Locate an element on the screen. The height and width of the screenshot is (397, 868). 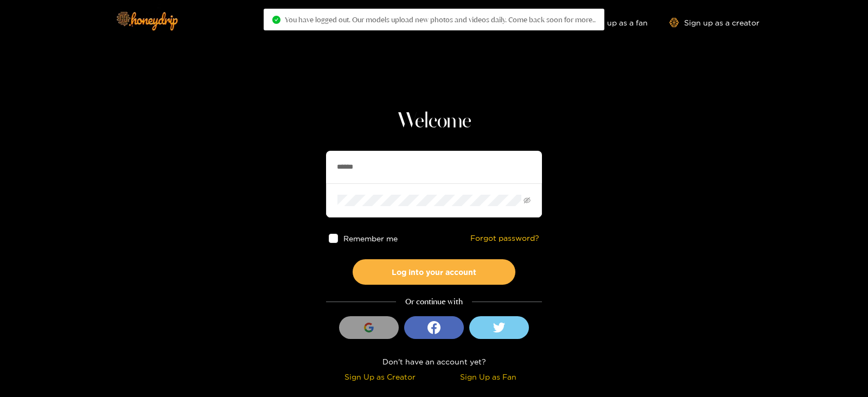
span: Remember me is located at coordinates (371, 238).